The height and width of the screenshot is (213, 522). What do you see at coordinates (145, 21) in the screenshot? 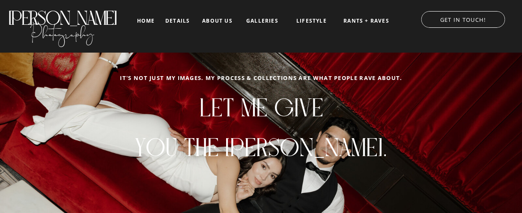
I see `a: home` at bounding box center [145, 21].